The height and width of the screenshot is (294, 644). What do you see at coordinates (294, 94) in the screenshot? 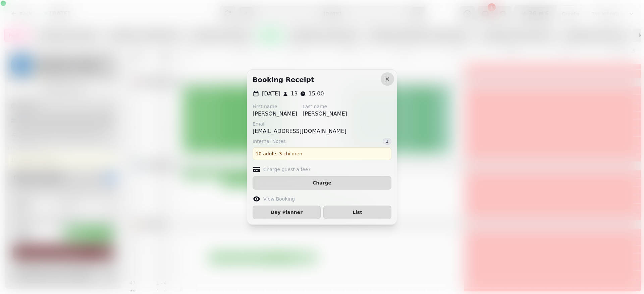
I see `p: 13` at bounding box center [294, 94].